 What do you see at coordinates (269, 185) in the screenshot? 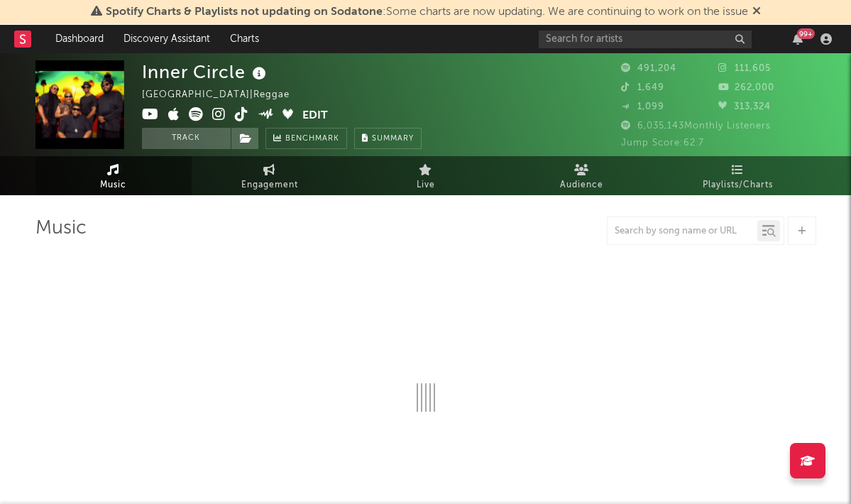
I see `span: Engagement` at bounding box center [269, 185].